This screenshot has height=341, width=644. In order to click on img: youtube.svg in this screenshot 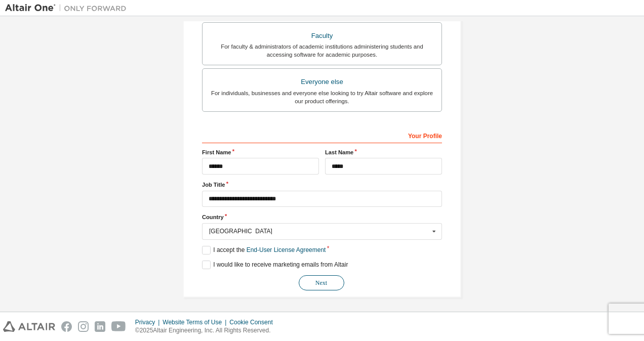, I will do `click(118, 327)`.